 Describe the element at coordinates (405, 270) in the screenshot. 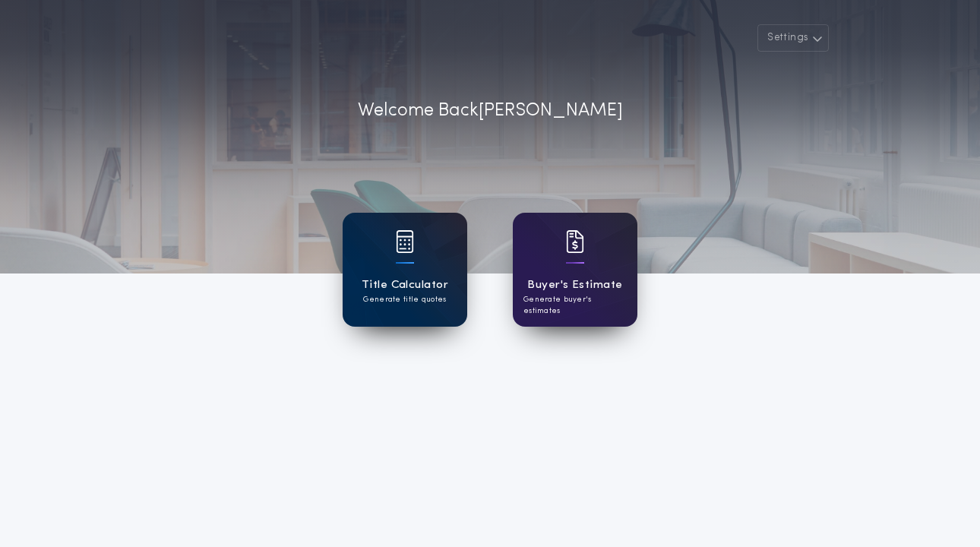

I see `a: card iconTitle CalculatorGenerate title quotes` at that location.